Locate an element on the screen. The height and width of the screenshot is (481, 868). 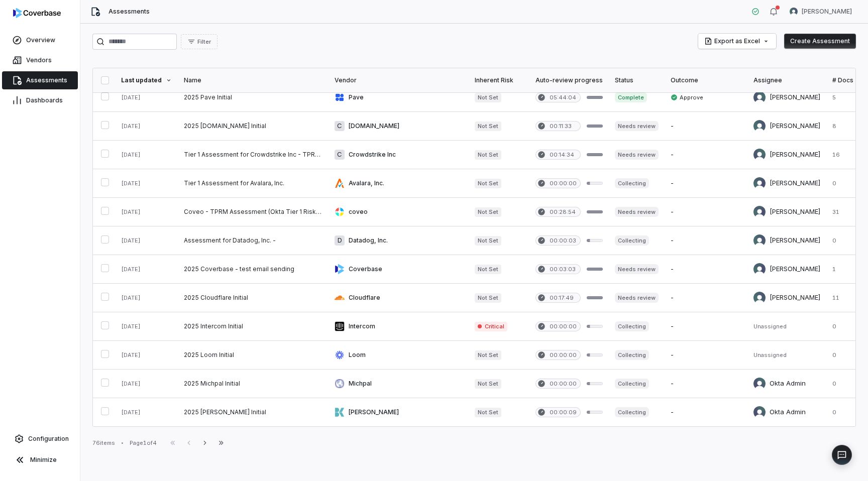
img: logo-D7KZi-bG.svg is located at coordinates (36, 13).